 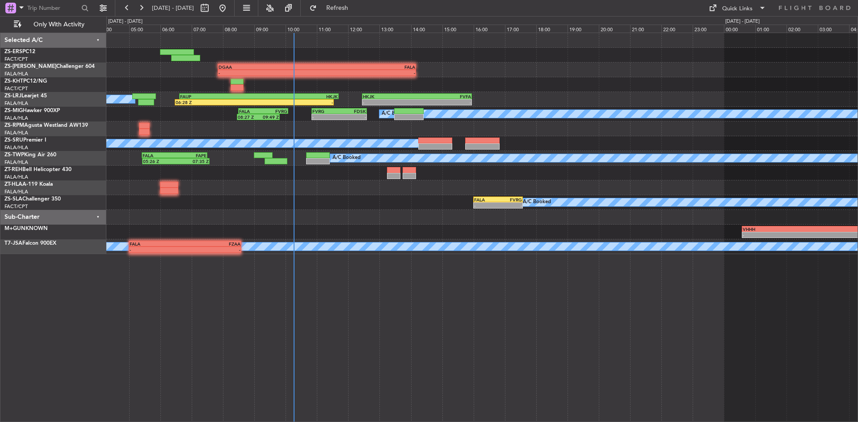 I want to click on input: Trip Number, so click(x=53, y=8).